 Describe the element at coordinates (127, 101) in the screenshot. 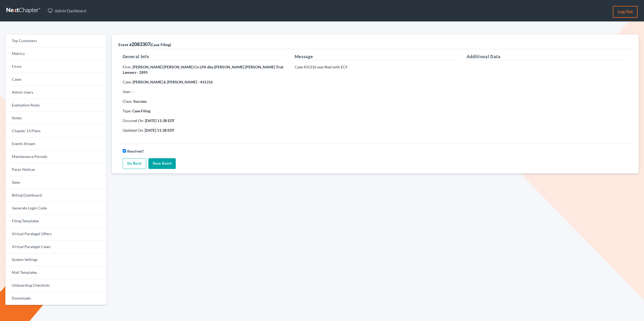

I see `span: Class:` at that location.